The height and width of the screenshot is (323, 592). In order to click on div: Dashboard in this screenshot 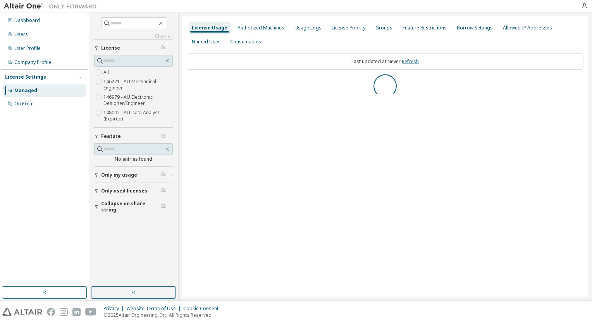, I will do `click(27, 21)`.